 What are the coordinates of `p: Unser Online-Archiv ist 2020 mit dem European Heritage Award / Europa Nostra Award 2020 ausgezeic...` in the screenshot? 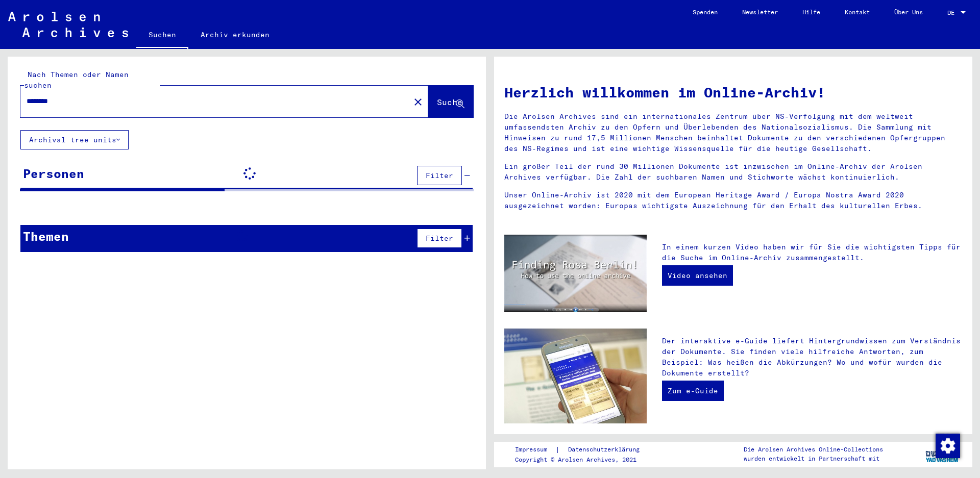 It's located at (733, 201).